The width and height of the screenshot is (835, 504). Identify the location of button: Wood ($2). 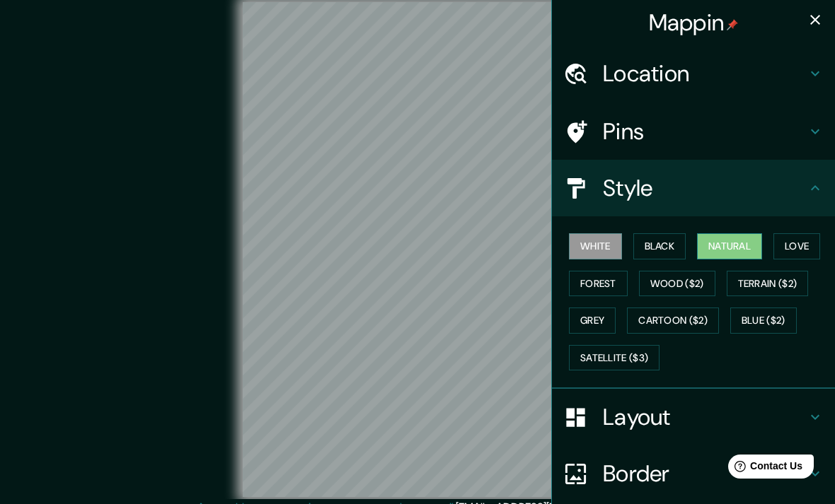
(677, 284).